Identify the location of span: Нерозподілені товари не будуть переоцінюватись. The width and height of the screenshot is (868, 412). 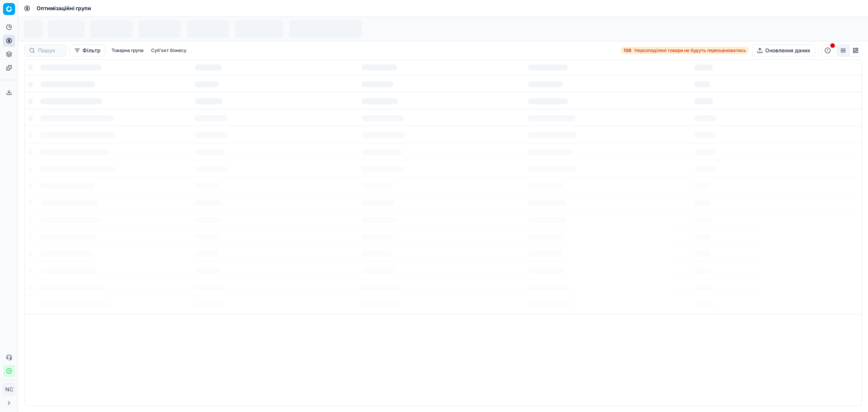
(690, 51).